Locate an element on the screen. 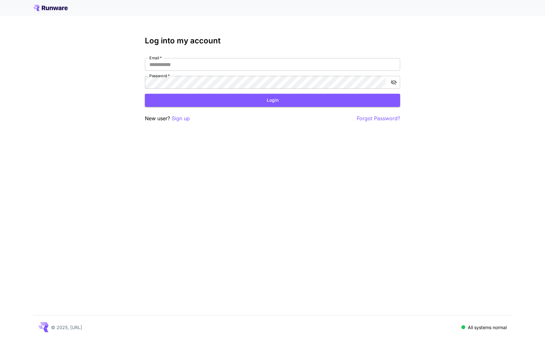 This screenshot has width=545, height=339. button: Login is located at coordinates (273, 100).